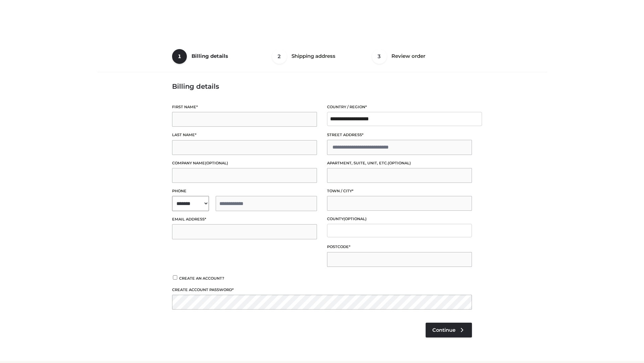 This screenshot has height=363, width=644. I want to click on label: Last name, so click(245, 135).